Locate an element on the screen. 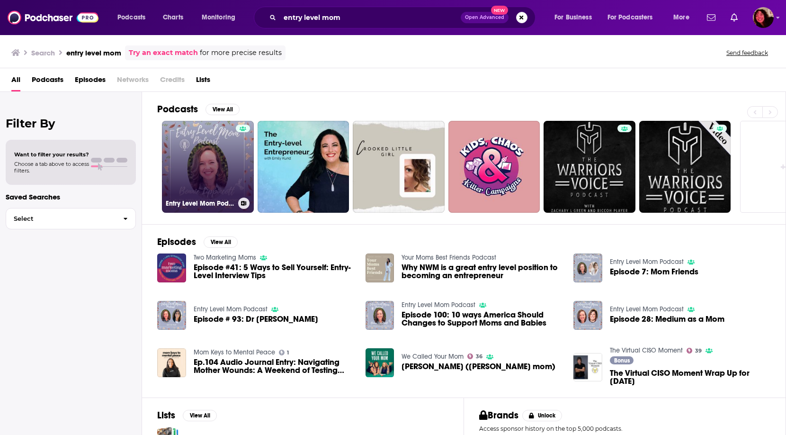 The image size is (786, 435). a: Lists is located at coordinates (203, 81).